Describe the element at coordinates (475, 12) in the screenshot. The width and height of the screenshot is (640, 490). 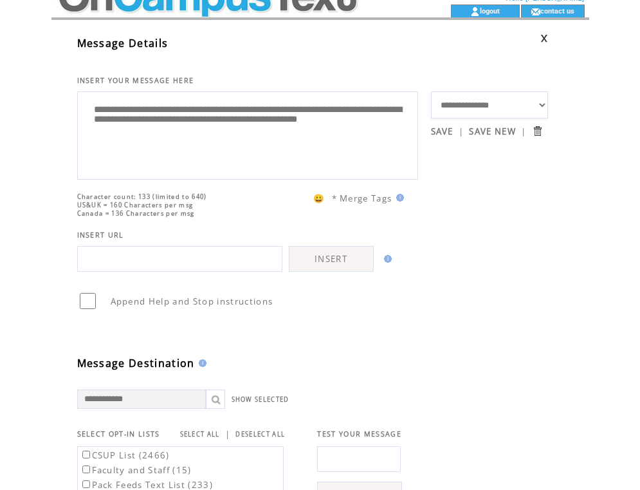
I see `img: account_icon.gif` at that location.